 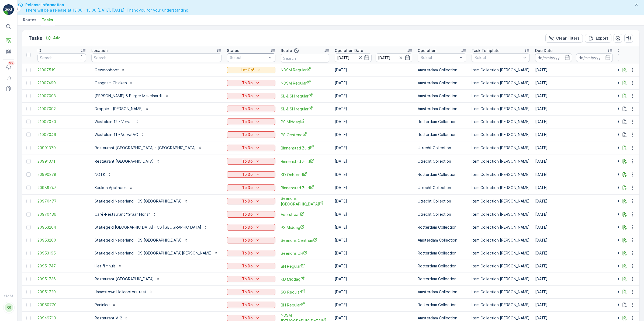 What do you see at coordinates (105, 266) in the screenshot?
I see `p: Het filmhuis` at bounding box center [105, 266].